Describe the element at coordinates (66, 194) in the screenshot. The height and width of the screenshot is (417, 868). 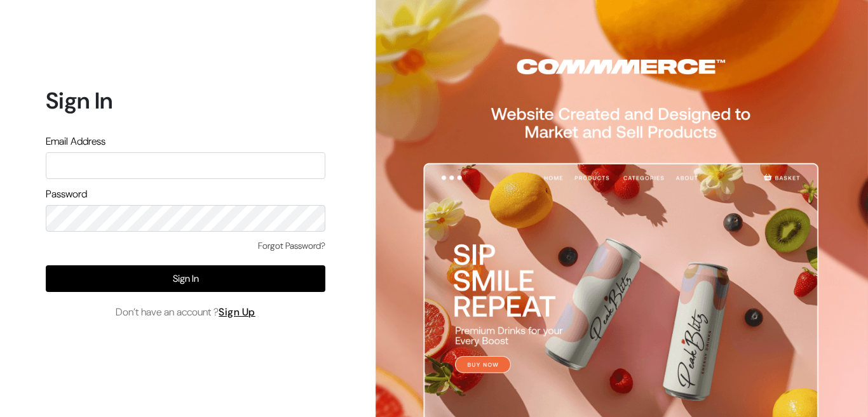
I see `label: Password` at that location.